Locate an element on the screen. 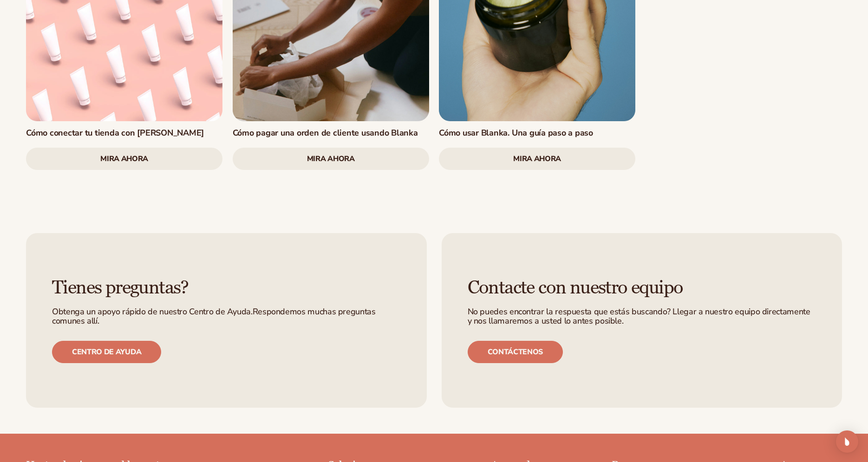 This screenshot has height=462, width=868. a: Centro de ayuda is located at coordinates (107, 352).